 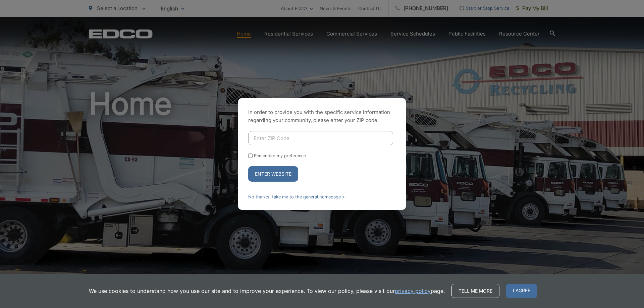 What do you see at coordinates (321, 138) in the screenshot?
I see `input: Enter ZIP Code` at bounding box center [321, 138].